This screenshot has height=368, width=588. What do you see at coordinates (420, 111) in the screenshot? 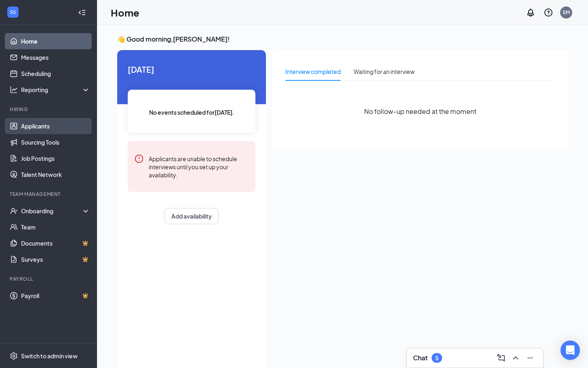
I see `span: No follow-up needed at the moment` at bounding box center [420, 111].